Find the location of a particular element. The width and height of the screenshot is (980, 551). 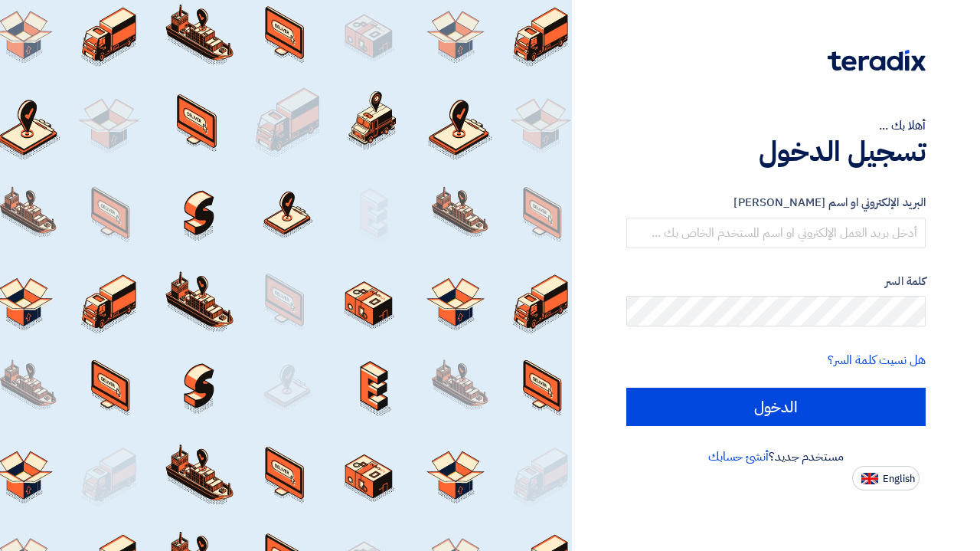

button: English is located at coordinates (886, 478).